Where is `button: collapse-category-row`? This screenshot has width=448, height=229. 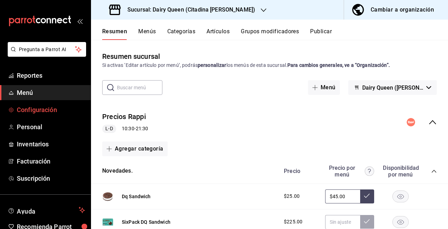 button: collapse-category-row is located at coordinates (434, 171).